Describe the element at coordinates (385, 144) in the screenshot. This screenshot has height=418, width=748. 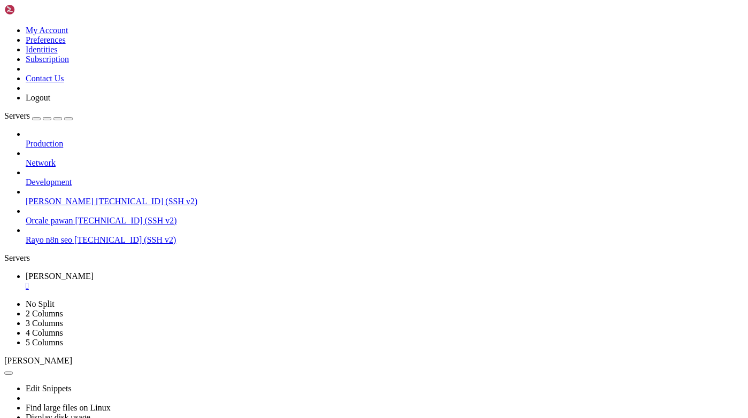
I see `a: Production` at that location.